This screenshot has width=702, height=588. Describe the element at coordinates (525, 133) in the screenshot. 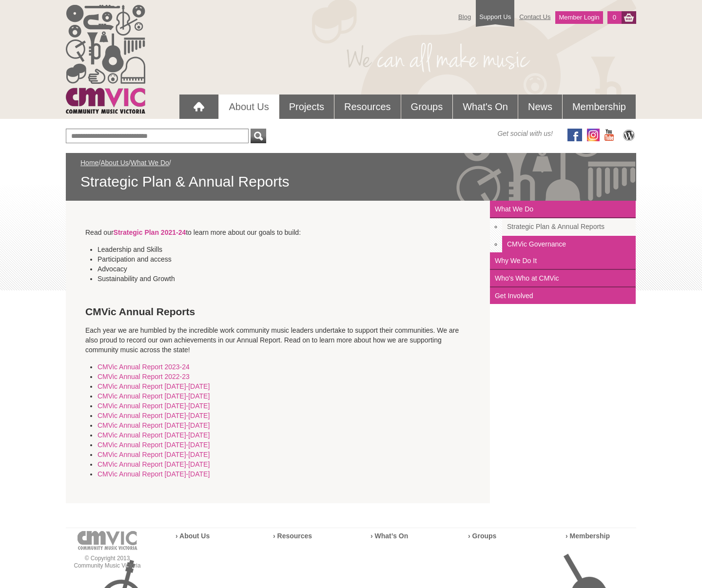

I see `span: Get social with us!` at that location.